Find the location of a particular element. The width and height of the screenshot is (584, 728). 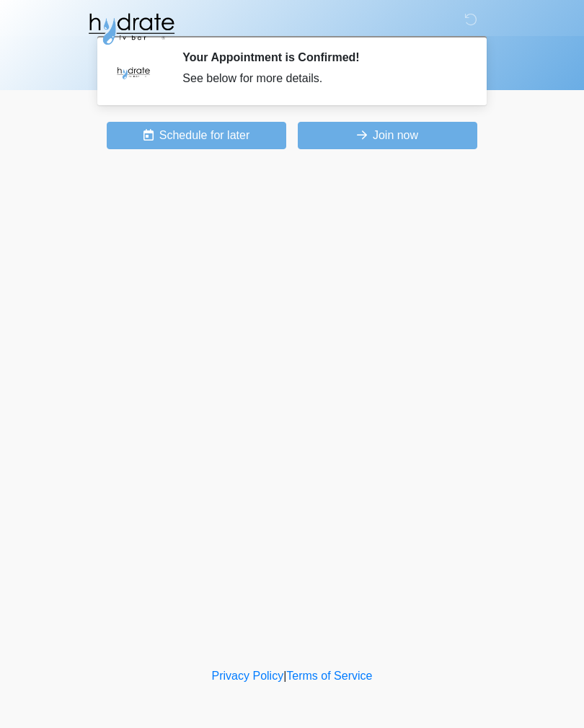

div: See below for more details. is located at coordinates (321, 78).